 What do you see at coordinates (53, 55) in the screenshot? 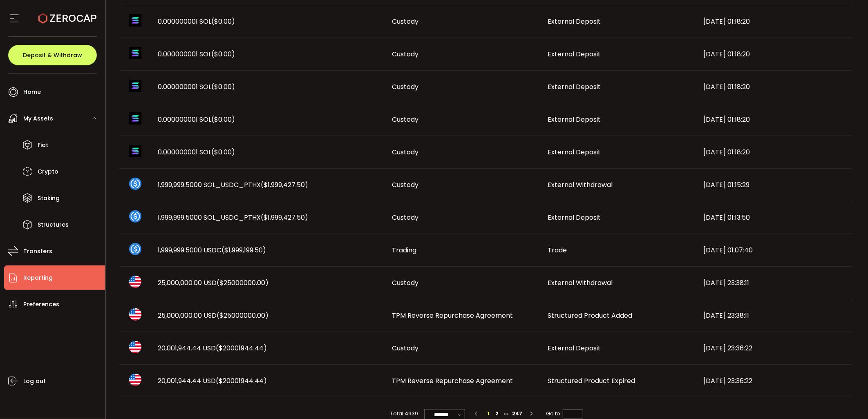
I see `span: Deposit & Withdraw` at bounding box center [53, 55].